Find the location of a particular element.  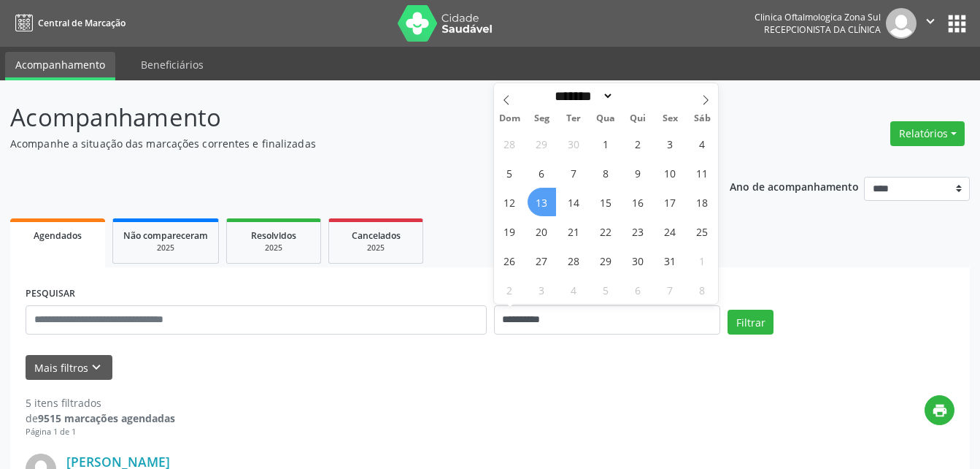

a: Central de Marcação is located at coordinates (68, 22).